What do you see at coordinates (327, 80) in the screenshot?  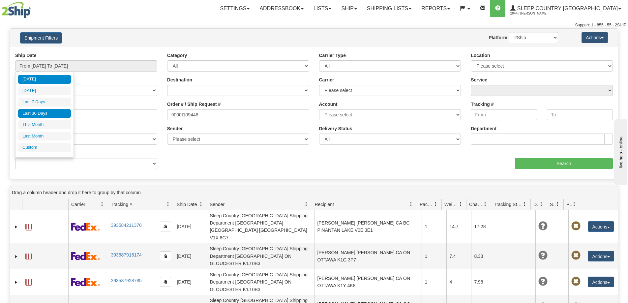 I see `label: Carrier` at bounding box center [327, 80].